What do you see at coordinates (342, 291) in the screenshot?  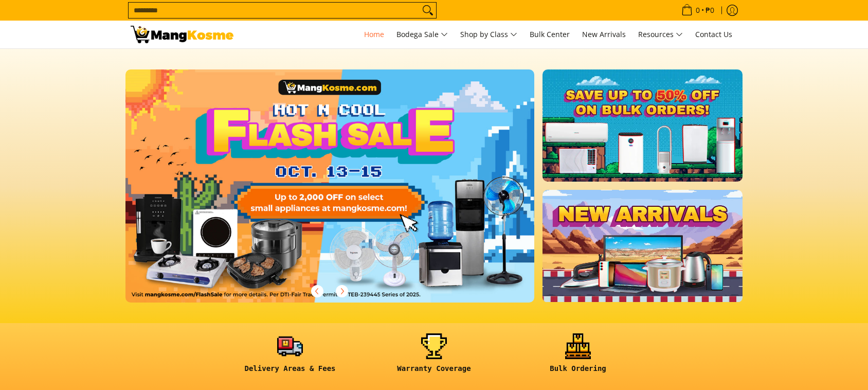 I see `button: Next` at bounding box center [342, 291].